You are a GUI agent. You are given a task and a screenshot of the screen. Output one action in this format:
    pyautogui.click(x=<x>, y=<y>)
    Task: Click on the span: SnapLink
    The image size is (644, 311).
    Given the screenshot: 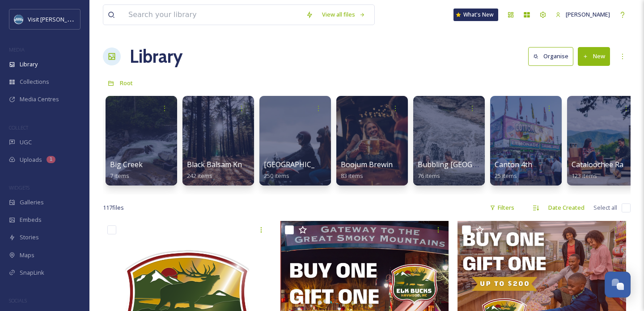 What is the action you would take?
    pyautogui.click(x=32, y=273)
    